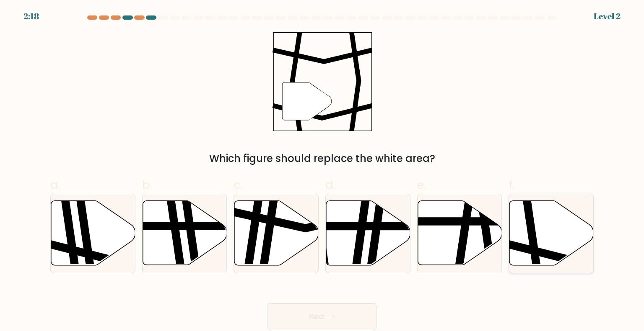 This screenshot has width=644, height=331. Describe the element at coordinates (511, 185) in the screenshot. I see `span: f.` at that location.